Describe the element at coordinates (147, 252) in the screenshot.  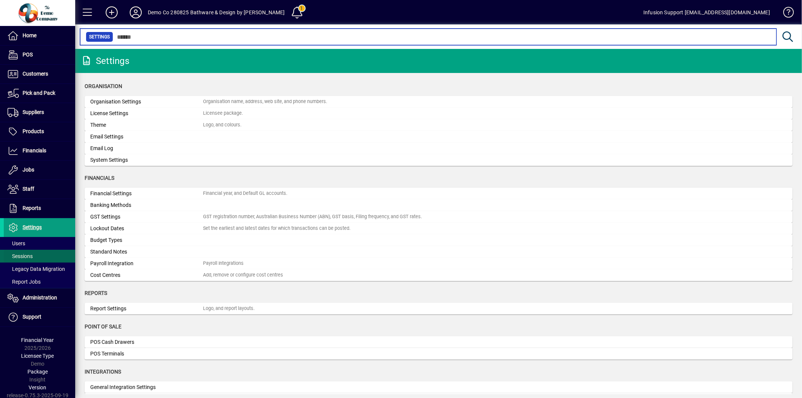
I see `div: Standard Notes` at that location.